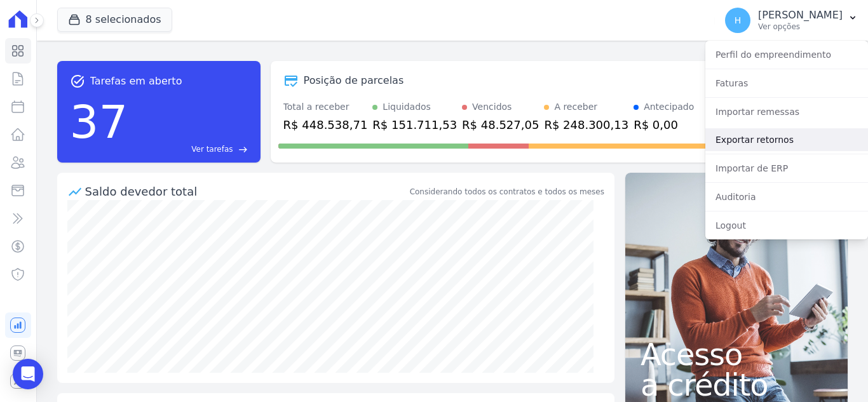 The height and width of the screenshot is (402, 868). Describe the element at coordinates (736, 355) in the screenshot. I see `span: Acesso` at that location.